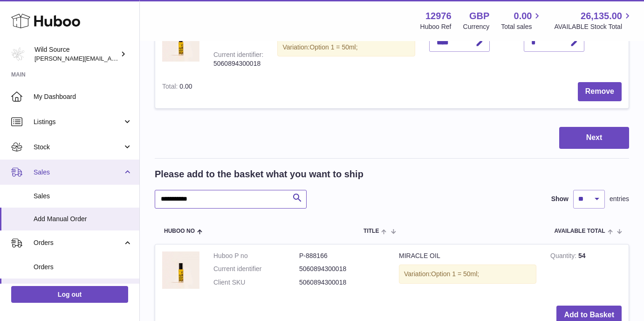  I want to click on span: Add Manual Order, so click(83, 219).